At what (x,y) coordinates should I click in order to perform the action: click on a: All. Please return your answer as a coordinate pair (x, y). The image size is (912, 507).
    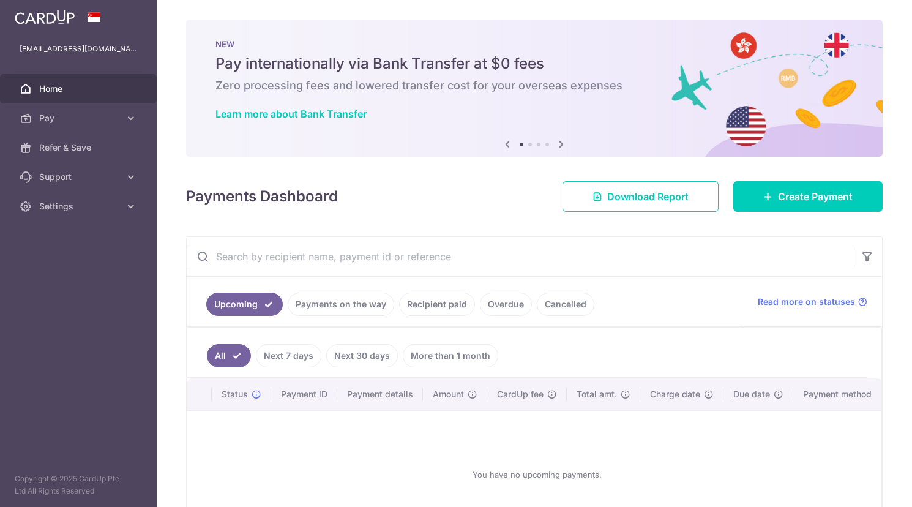
    Looking at the image, I should click on (229, 356).